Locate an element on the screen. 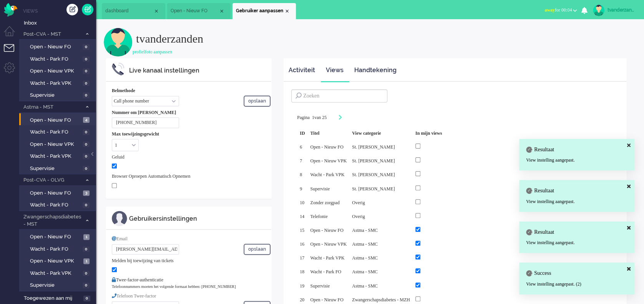 The image size is (644, 304). span: 14 is located at coordinates (302, 217).